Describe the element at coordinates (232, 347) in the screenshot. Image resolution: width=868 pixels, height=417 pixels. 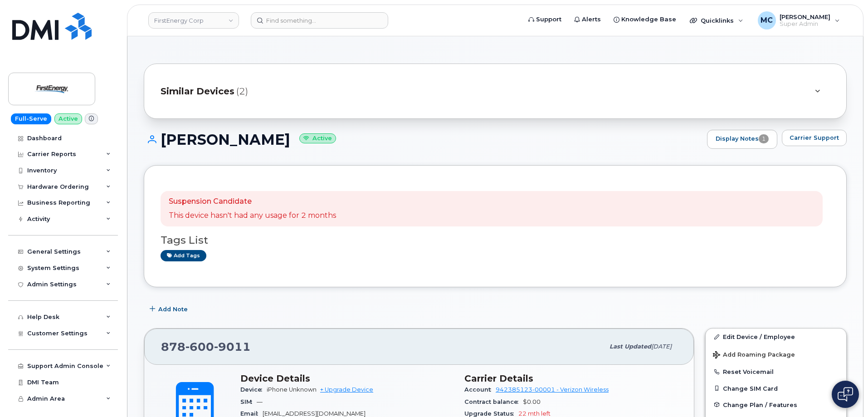
I see `span: 9011` at that location.